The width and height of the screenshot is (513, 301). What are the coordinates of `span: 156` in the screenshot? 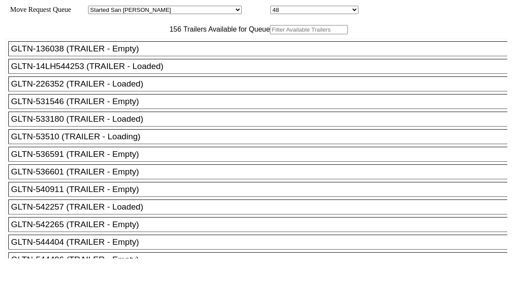 It's located at (173, 29).